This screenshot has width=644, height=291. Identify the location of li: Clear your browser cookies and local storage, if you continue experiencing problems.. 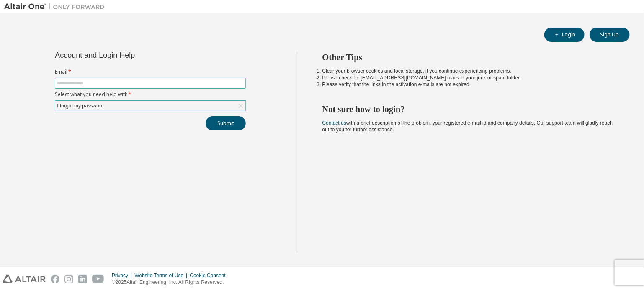
(468, 71).